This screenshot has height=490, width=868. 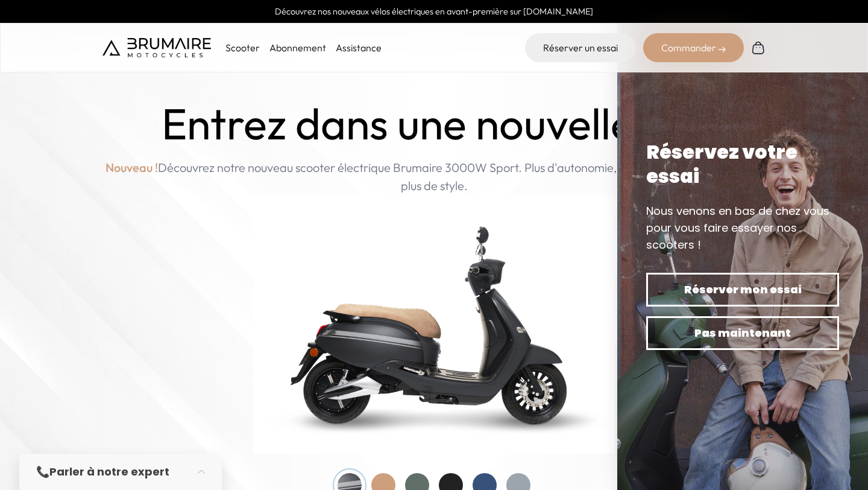 I want to click on a: Abonnement, so click(x=298, y=48).